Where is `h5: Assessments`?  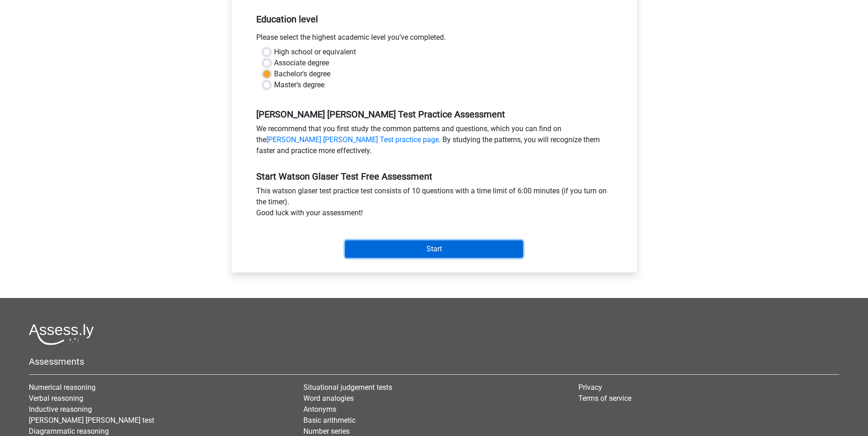 h5: Assessments is located at coordinates (434, 362).